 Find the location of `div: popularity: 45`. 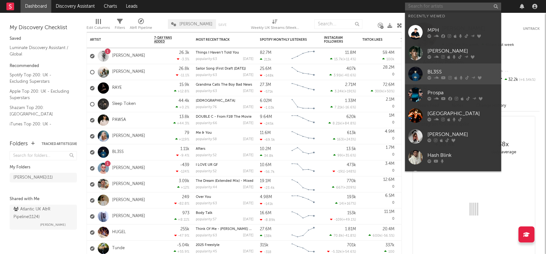

div: popularity: 45 is located at coordinates (206, 251).